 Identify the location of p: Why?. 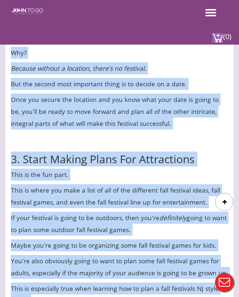
(120, 53).